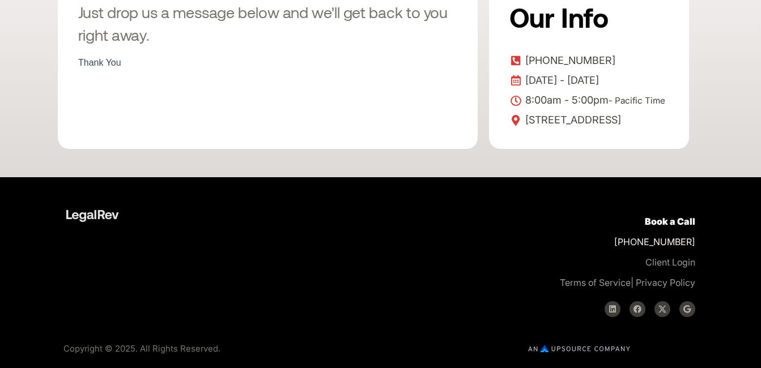 Image resolution: width=761 pixels, height=368 pixels. I want to click on span: 8:00am - 5:00pm, so click(594, 100).